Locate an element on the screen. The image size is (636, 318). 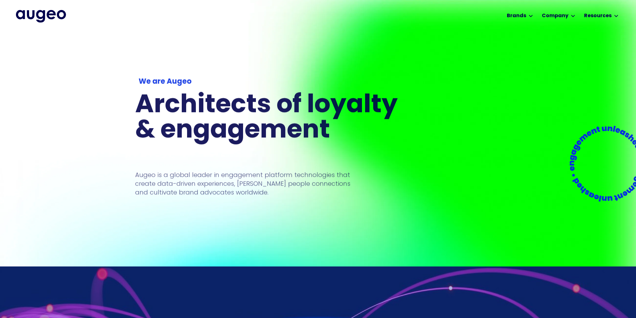
div: We are Augeo is located at coordinates (270, 82).